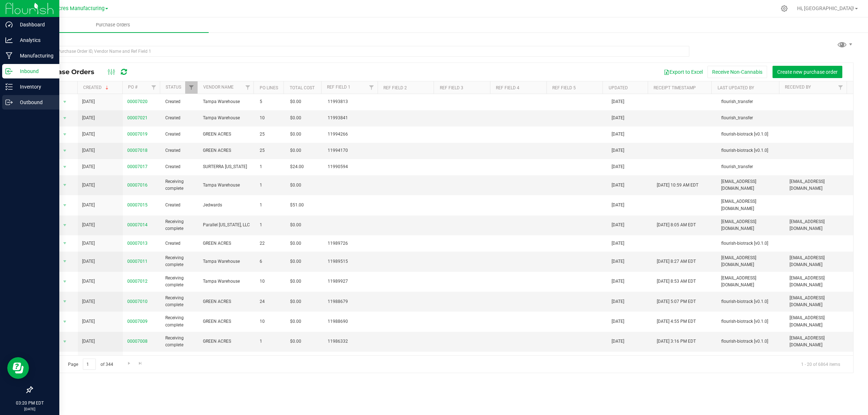 The height and width of the screenshot is (415, 868). What do you see at coordinates (270, 341) in the screenshot?
I see `span: 1` at bounding box center [270, 341].